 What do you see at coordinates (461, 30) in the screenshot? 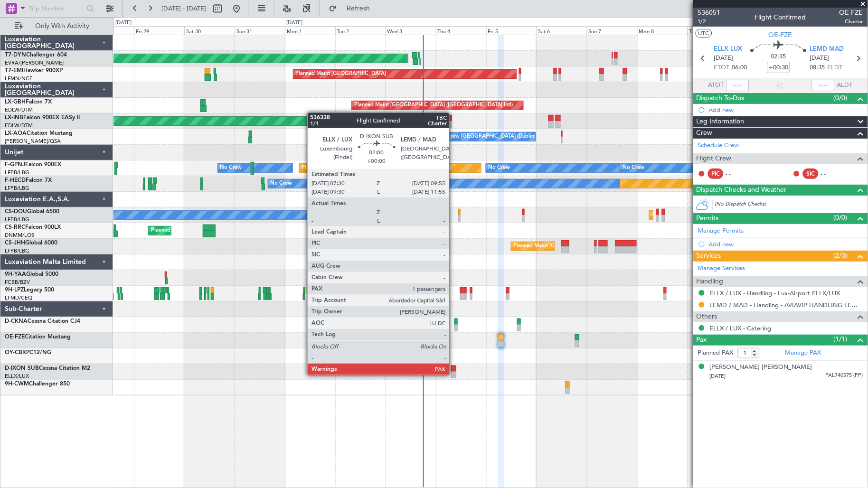
I see `div: Thu 4` at bounding box center [461, 30].